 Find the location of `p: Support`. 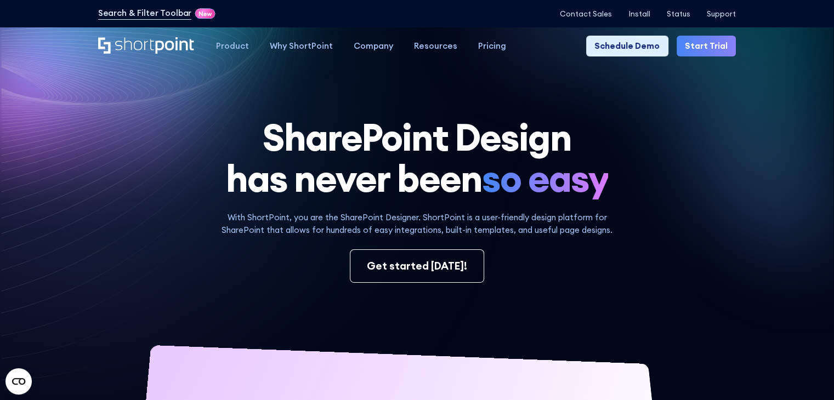

p: Support is located at coordinates (721, 14).